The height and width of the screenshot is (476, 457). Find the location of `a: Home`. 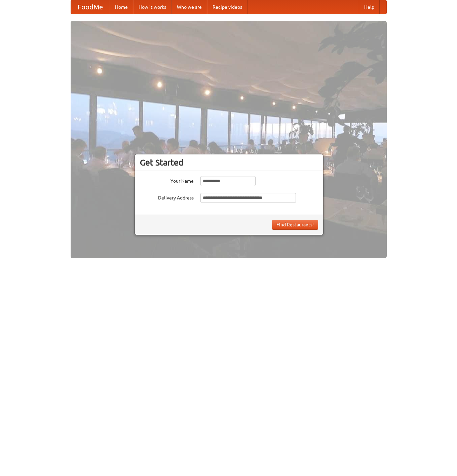

a: Home is located at coordinates (122, 7).